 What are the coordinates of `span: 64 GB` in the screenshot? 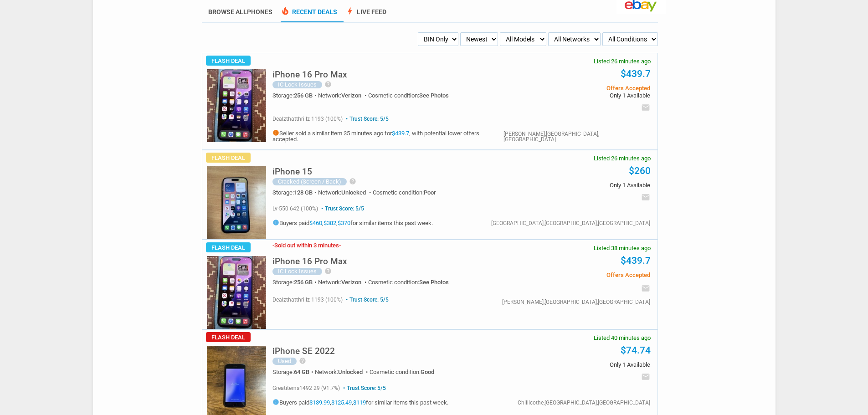 It's located at (302, 372).